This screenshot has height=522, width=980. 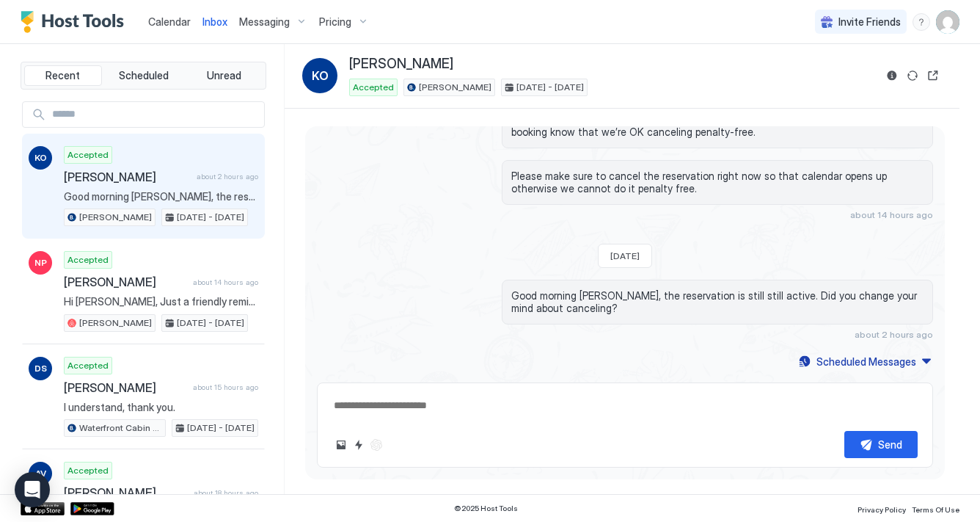 What do you see at coordinates (40, 473) in the screenshot?
I see `span: AV` at bounding box center [40, 473].